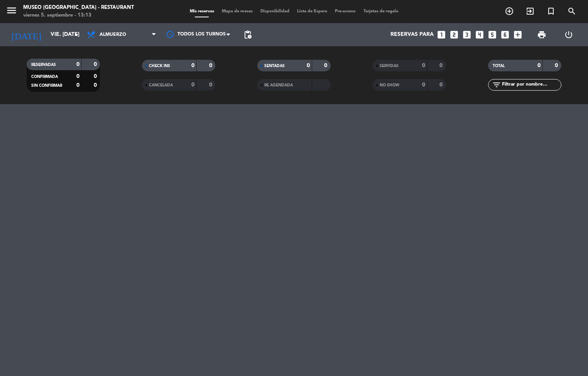  Describe the element at coordinates (479, 35) in the screenshot. I see `i: looks_4` at that location.